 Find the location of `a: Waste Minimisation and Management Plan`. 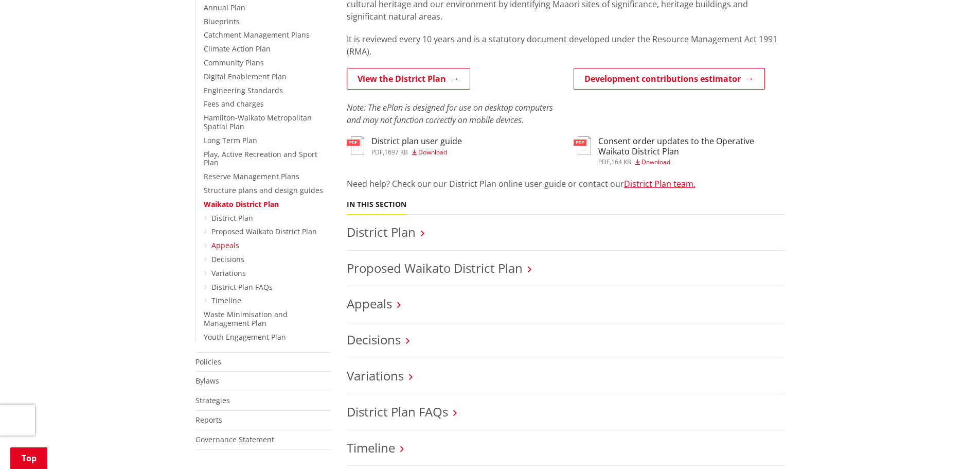

a: Waste Minimisation and Management Plan is located at coordinates (246, 319).